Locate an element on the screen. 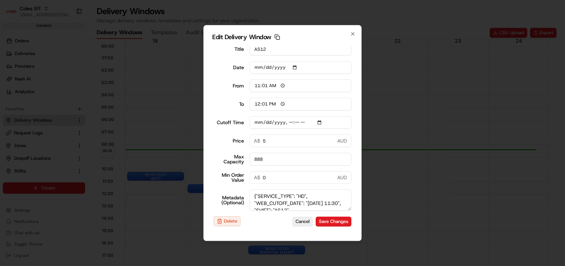 This screenshot has width=565, height=266. label: Price is located at coordinates (229, 141).